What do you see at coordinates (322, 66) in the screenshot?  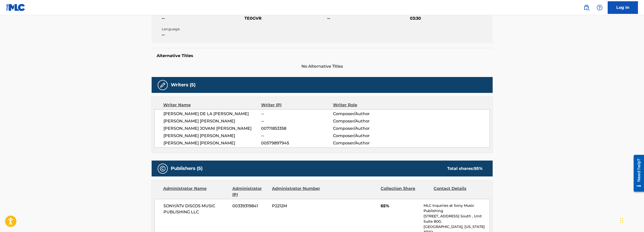 I see `span: No Alternative Titles` at bounding box center [322, 66].